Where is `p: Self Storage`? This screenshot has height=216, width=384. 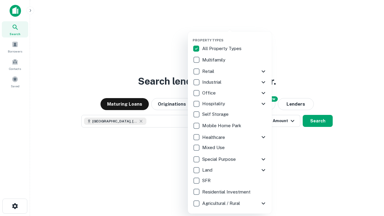
p: Self Storage is located at coordinates (216, 114).